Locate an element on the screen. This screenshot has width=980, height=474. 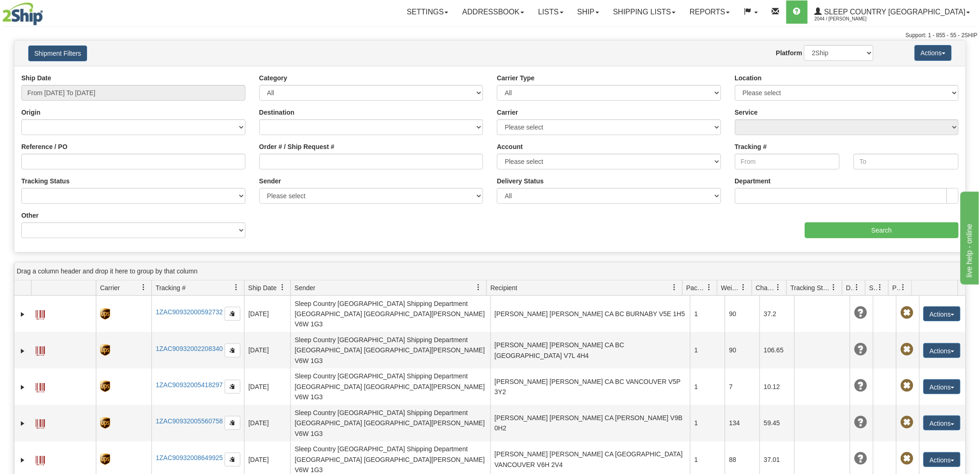
a: Ship is located at coordinates (589, 12).